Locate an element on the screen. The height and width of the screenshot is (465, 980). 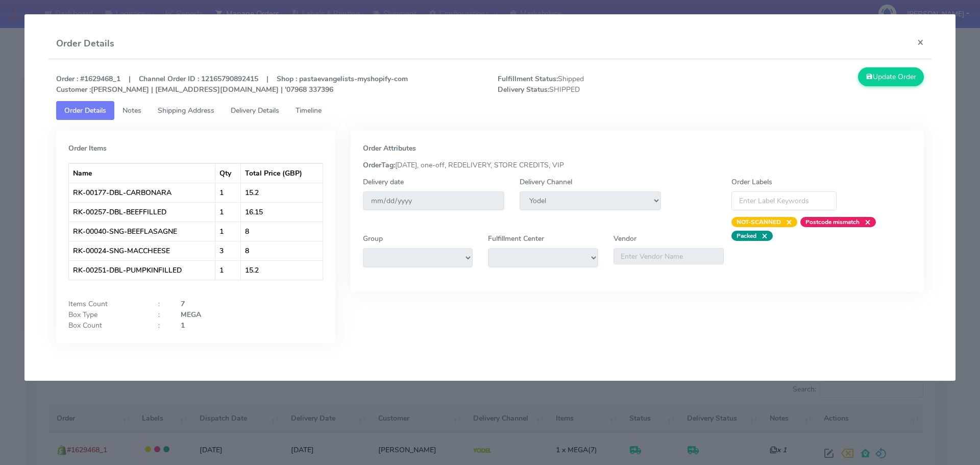
th: Total Price (GBP) is located at coordinates (282, 173).